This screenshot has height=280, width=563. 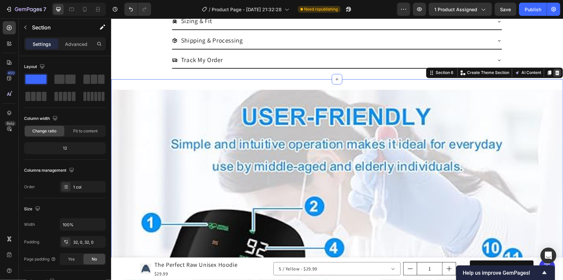 What do you see at coordinates (26, 9) in the screenshot?
I see `button: 7` at bounding box center [26, 9].